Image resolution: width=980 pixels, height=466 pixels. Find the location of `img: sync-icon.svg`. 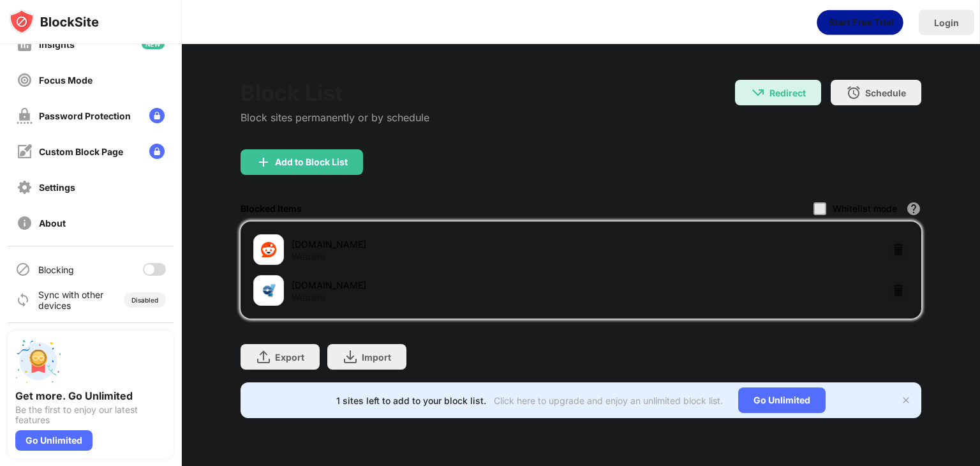

img: sync-icon.svg is located at coordinates (23, 300).